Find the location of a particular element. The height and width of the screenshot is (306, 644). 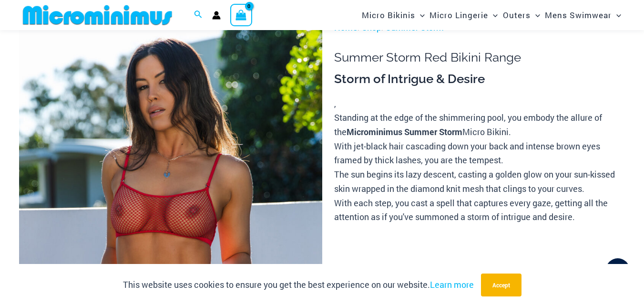

a: OutersMenu ToggleMenu Toggle is located at coordinates (522, 15).